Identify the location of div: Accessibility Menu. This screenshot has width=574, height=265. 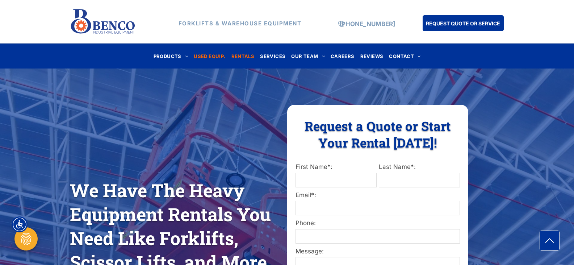
(20, 224).